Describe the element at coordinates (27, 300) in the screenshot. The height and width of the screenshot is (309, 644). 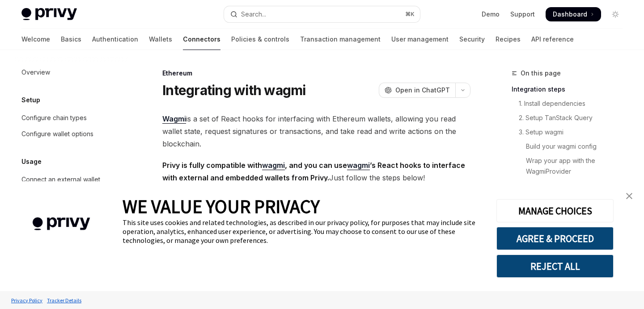
I see `a: Privacy Policy` at that location.